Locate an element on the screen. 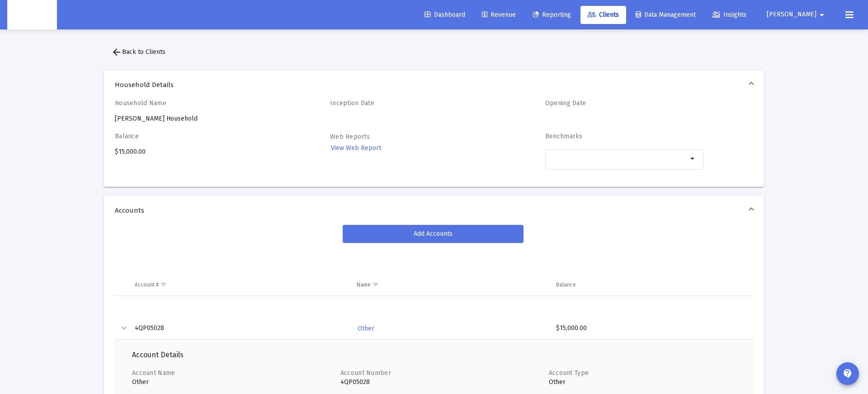 This screenshot has height=394, width=868. a: Insights is located at coordinates (730, 15).